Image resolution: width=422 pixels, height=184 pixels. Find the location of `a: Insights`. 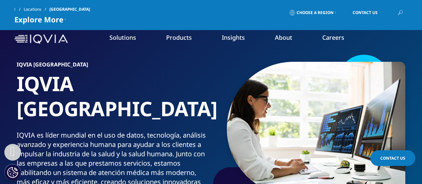

a: Insights is located at coordinates (233, 37).